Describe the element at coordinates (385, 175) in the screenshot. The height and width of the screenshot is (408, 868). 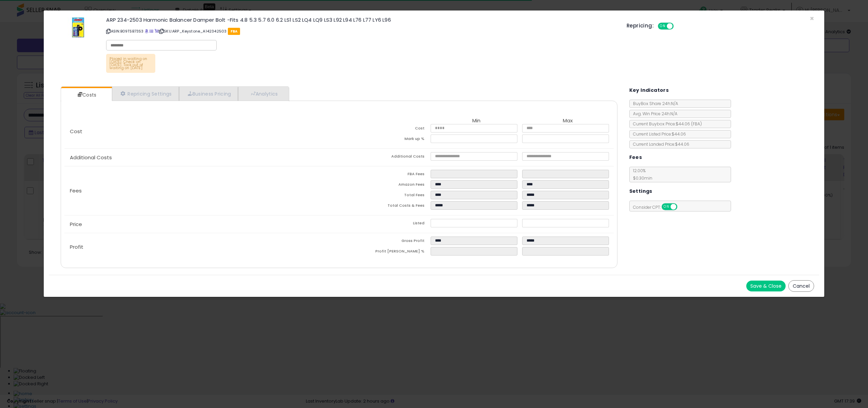
I see `td: FBA Fees` at that location.